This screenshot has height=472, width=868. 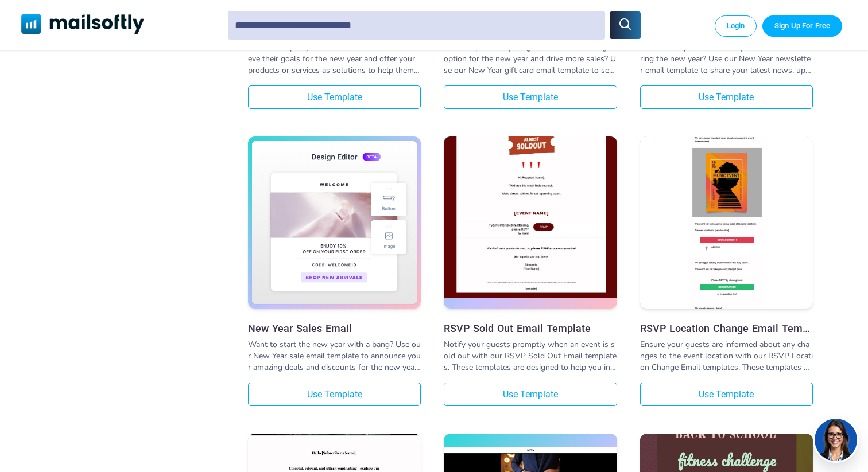 I want to click on a: Mailsoftly, so click(x=83, y=24).